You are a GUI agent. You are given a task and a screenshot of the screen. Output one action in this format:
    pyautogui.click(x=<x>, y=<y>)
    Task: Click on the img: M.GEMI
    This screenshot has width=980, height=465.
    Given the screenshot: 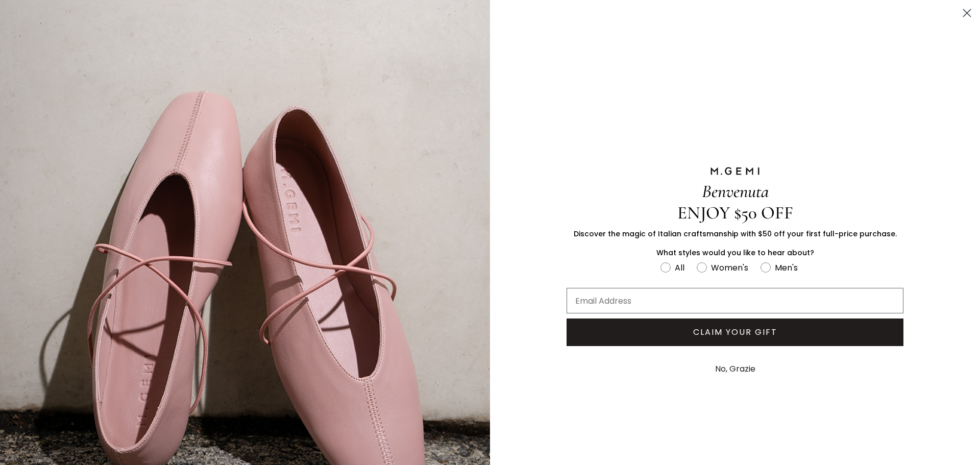 What is the action you would take?
    pyautogui.click(x=735, y=171)
    